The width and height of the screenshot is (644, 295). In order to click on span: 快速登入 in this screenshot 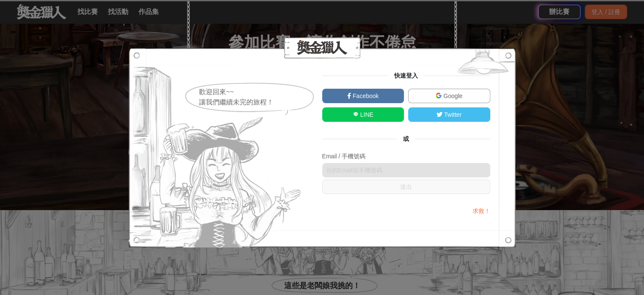, I will do `click(406, 76)`.